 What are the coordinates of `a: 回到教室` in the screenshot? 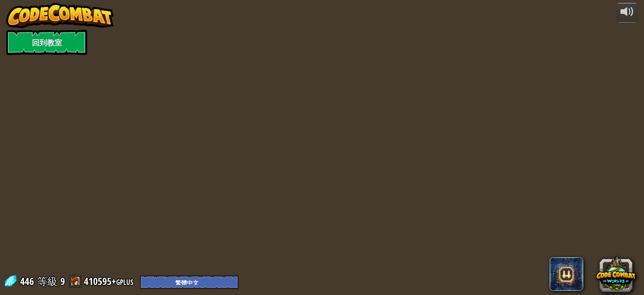 It's located at (47, 42).